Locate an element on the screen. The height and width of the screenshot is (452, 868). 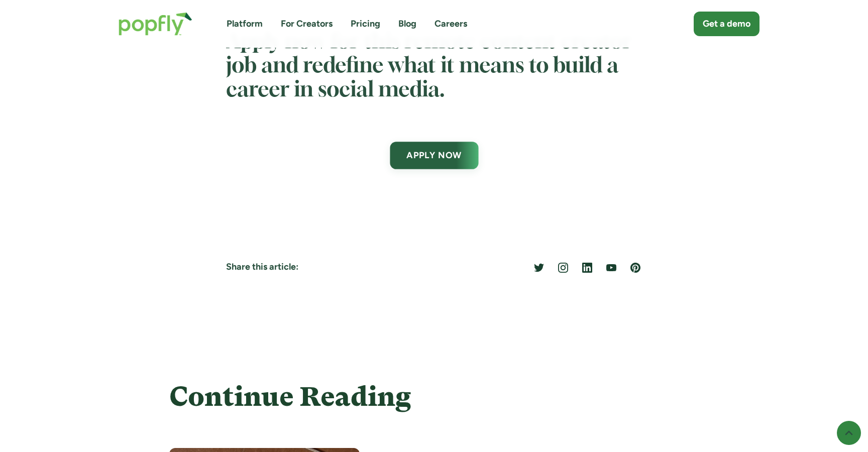
a: home is located at coordinates (155, 24).